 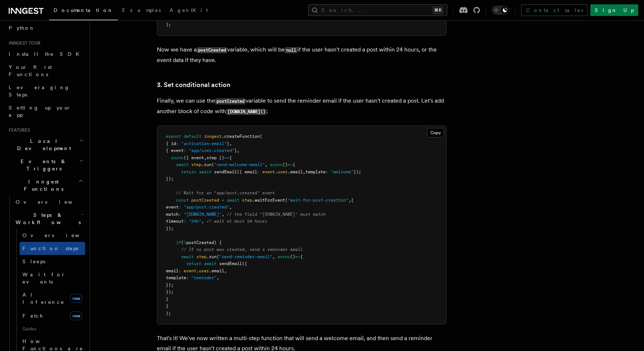 I want to click on span: "reminder", so click(x=204, y=278).